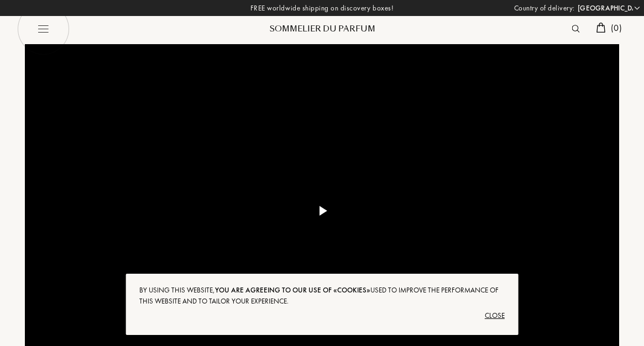 The height and width of the screenshot is (346, 644). I want to click on div: Close, so click(321, 316).